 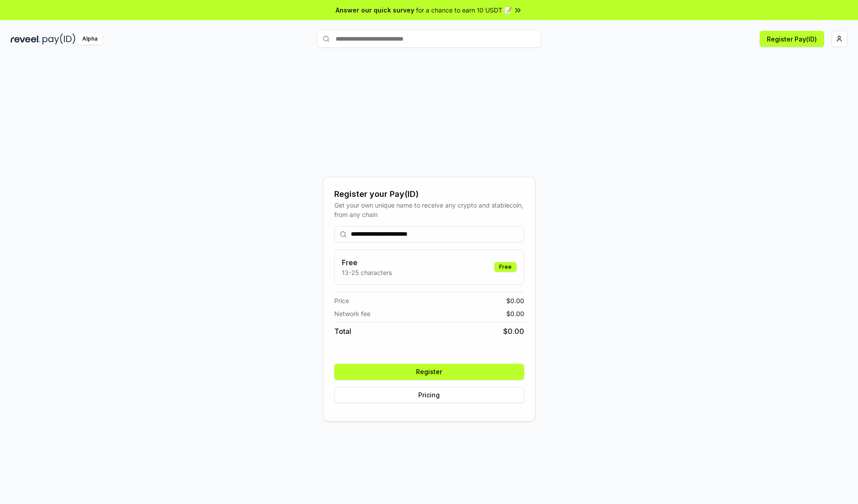 I want to click on span: Answer our quick survey, so click(x=375, y=10).